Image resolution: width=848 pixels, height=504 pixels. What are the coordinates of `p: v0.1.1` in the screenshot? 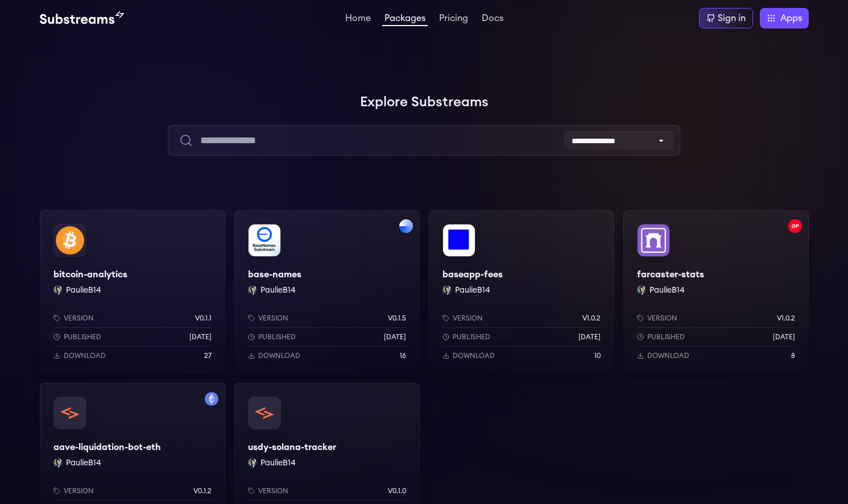 It's located at (203, 318).